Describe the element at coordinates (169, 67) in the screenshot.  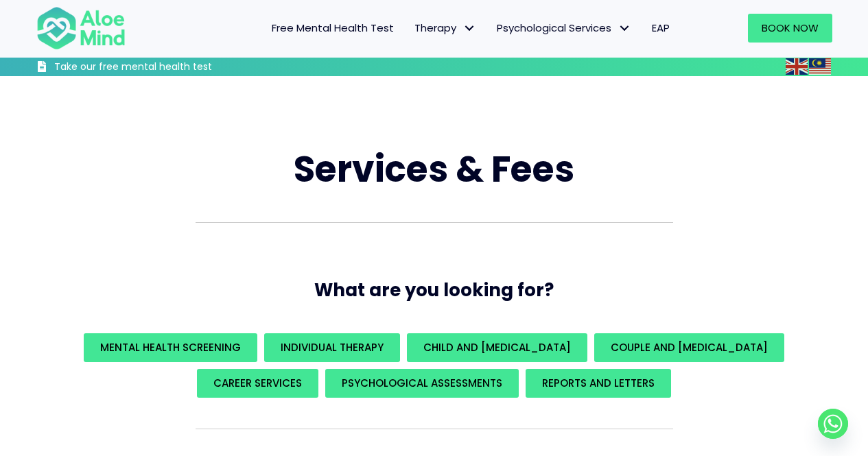
I see `h3: Take our free mental health test` at that location.